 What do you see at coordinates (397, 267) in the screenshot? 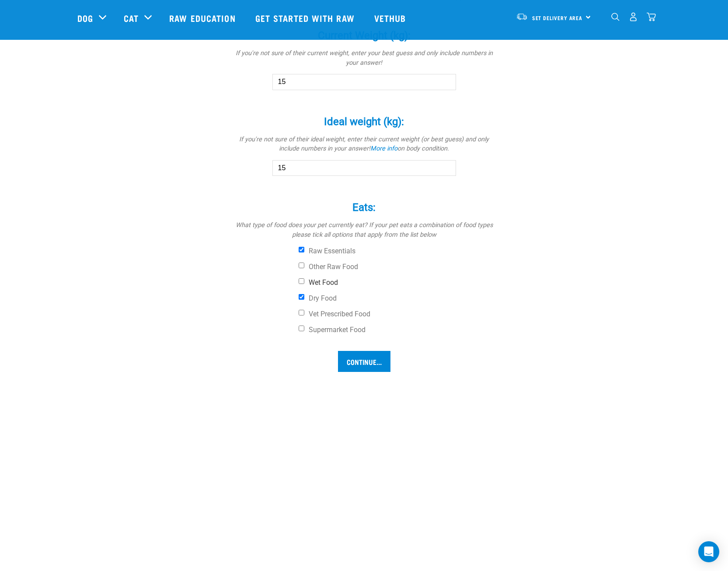
I see `label: Other Raw Food` at bounding box center [397, 267].